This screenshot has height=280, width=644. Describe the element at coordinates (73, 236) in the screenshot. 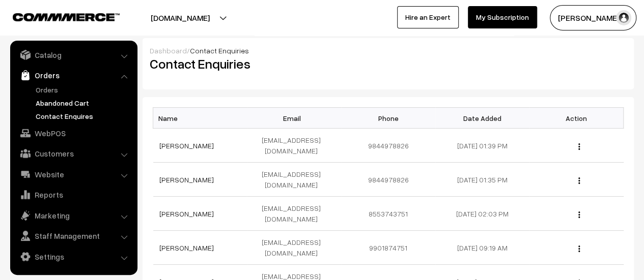

I see `a: Staff Management` at that location.